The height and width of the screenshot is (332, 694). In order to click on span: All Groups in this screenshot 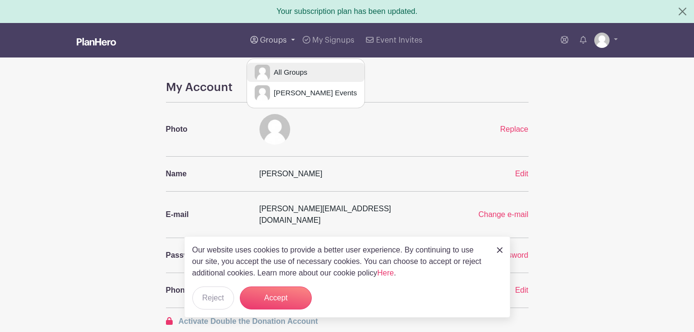, I will do `click(289, 72)`.